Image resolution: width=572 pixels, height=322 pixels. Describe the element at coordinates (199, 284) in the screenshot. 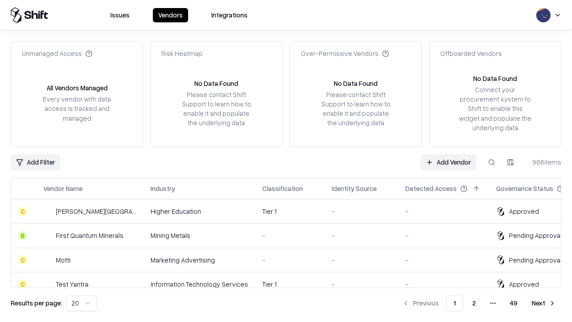

I see `div: Information Technology Services` at that location.